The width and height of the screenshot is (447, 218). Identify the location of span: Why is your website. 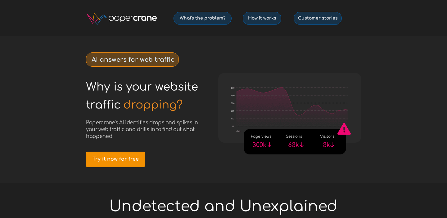
(142, 87).